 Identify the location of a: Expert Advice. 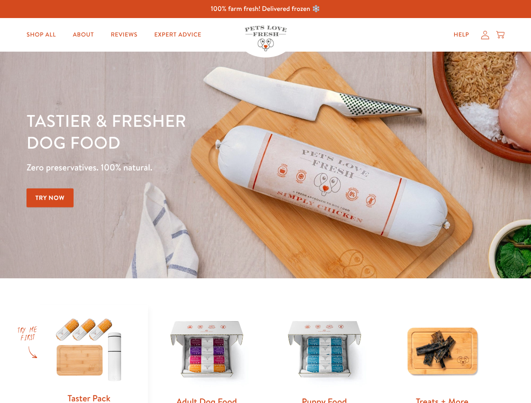
(178, 35).